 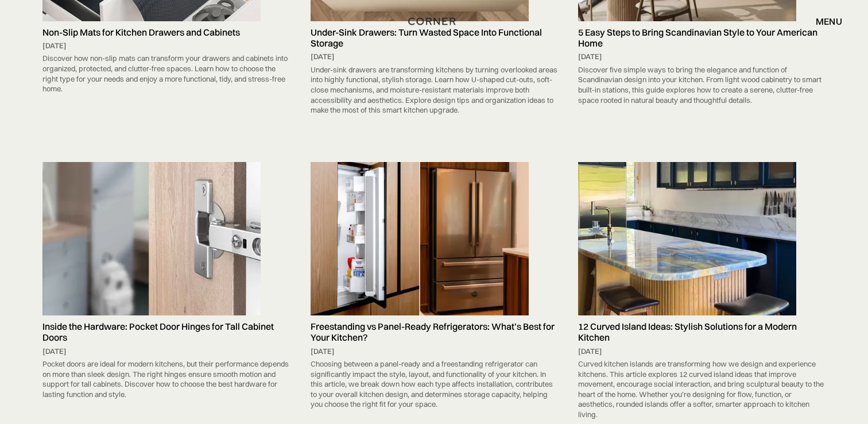 I want to click on div: Pocket doors are ideal for modern kitchens, but their performance depends on more than sleek desi..., so click(x=166, y=379).